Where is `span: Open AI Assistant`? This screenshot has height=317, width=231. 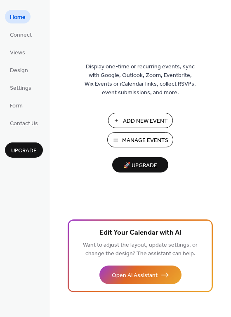
span: Open AI Assistant is located at coordinates (134, 276).